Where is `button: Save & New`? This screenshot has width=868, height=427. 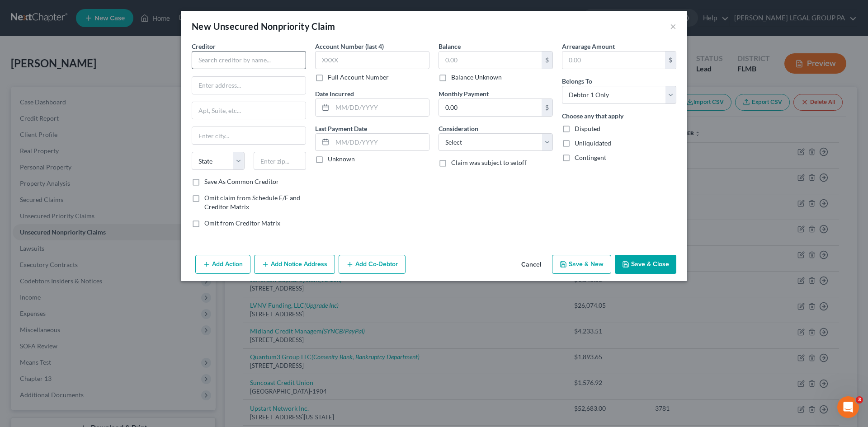 button: Save & New is located at coordinates (581, 264).